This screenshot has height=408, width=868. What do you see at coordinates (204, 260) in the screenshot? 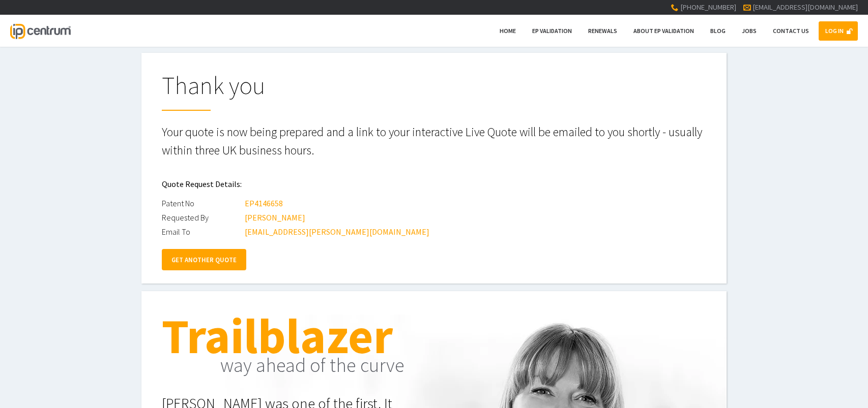
I see `a: GET ANOTHER QUOTE` at bounding box center [204, 260].